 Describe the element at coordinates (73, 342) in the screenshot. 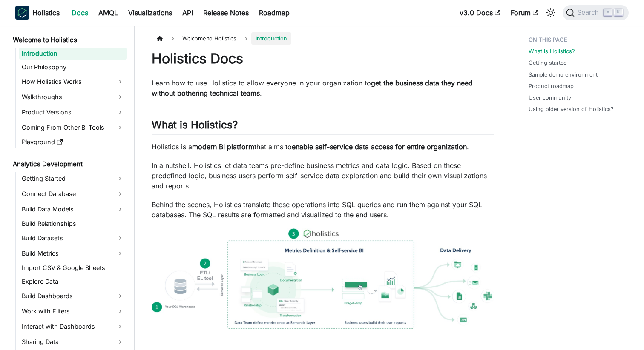

I see `a: Sharing Data` at that location.